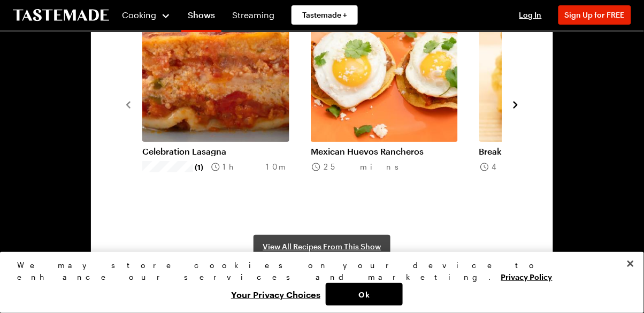 The image size is (644, 313). I want to click on button: navigate to next item, so click(516, 104).